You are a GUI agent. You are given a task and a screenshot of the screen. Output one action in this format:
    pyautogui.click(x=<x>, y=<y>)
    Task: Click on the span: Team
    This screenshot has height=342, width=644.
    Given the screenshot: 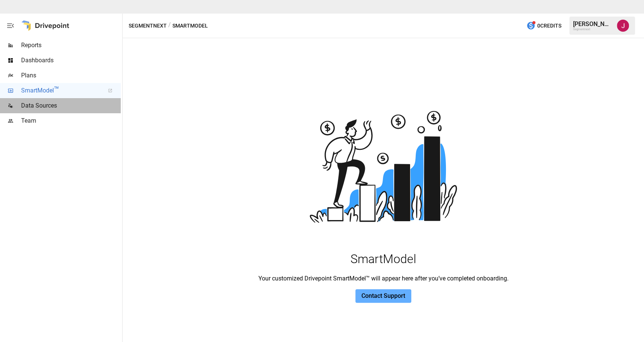 What is the action you would take?
    pyautogui.click(x=71, y=121)
    